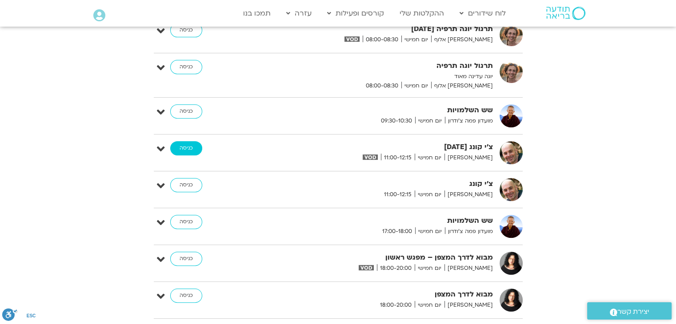 This screenshot has height=324, width=676. Describe the element at coordinates (483, 13) in the screenshot. I see `a: לוח שידורים` at that location.